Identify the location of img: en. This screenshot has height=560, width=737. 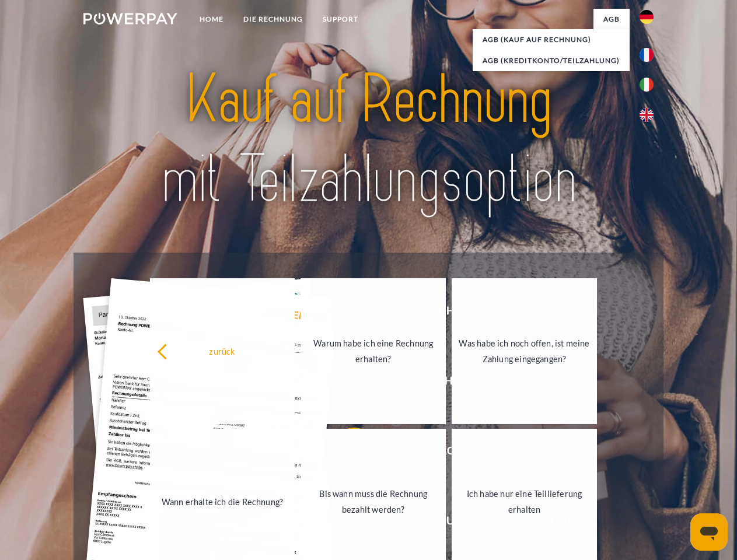
(647, 115).